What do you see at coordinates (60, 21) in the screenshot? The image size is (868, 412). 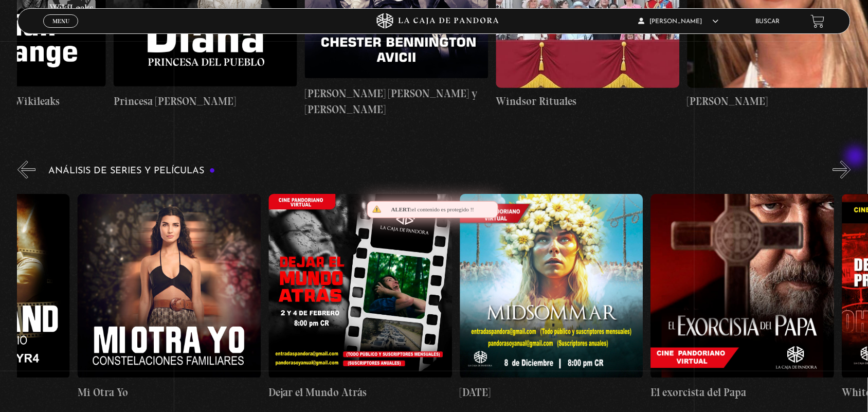 I see `span: Menu` at bounding box center [60, 21].